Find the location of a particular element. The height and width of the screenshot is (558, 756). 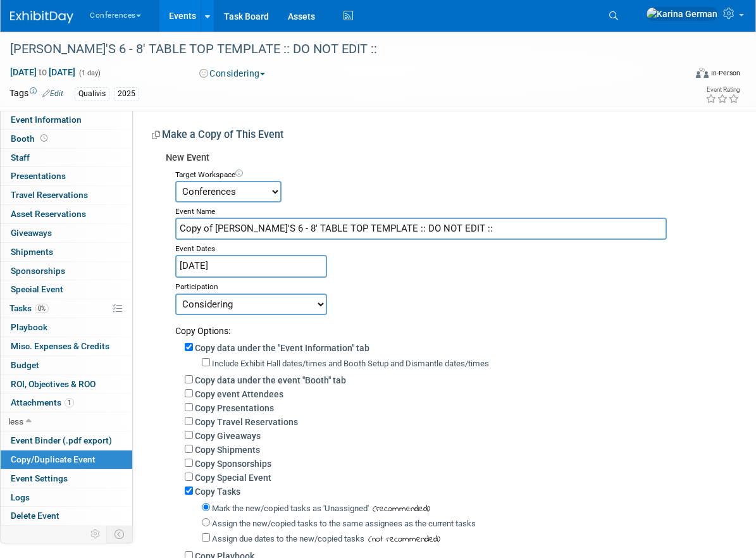

span: Booth is located at coordinates (30, 139).